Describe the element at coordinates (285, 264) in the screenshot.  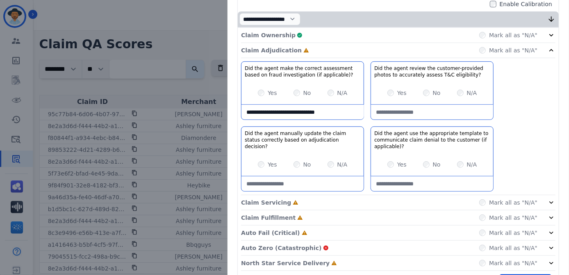
I see `p: North Star Service Delivery` at that location.